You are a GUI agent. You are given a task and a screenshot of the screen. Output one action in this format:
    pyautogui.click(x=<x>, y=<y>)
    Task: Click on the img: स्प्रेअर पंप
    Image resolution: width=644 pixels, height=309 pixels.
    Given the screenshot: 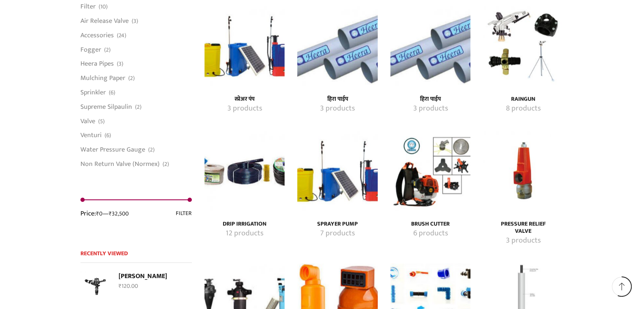 What is the action you would take?
    pyautogui.click(x=244, y=47)
    